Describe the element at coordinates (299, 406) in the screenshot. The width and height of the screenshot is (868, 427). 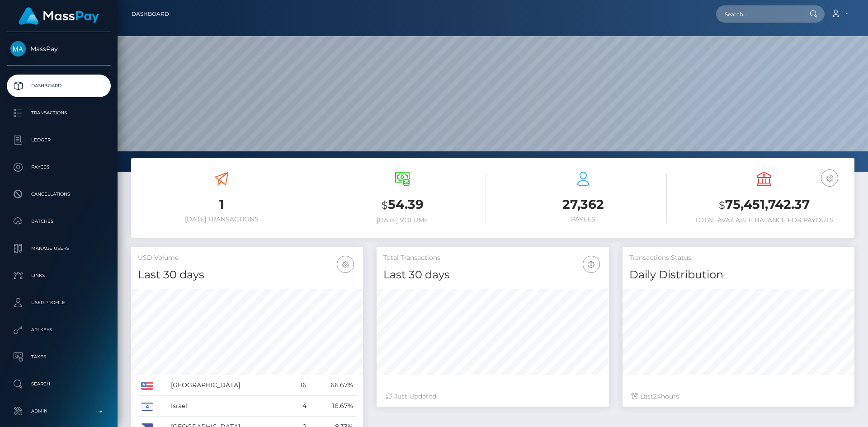
I see `td: 4` at that location.